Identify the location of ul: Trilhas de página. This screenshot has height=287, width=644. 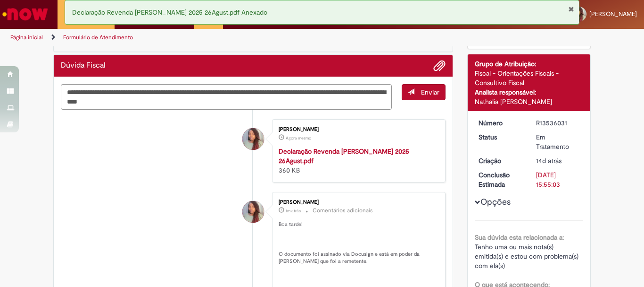
(215, 38).